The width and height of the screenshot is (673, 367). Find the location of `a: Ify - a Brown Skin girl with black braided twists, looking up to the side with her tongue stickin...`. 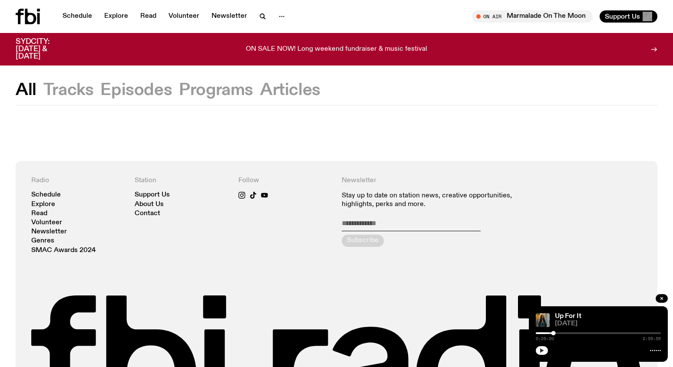

a: Ify - a Brown Skin girl with black braided twists, looking up to the side with her tongue stickin... is located at coordinates (542, 320).